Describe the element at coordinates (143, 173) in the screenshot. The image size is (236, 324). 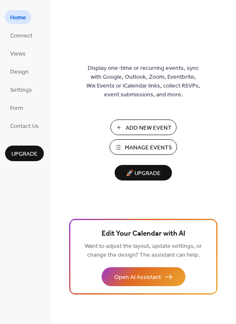
I see `span: 🚀 Upgrade` at that location.